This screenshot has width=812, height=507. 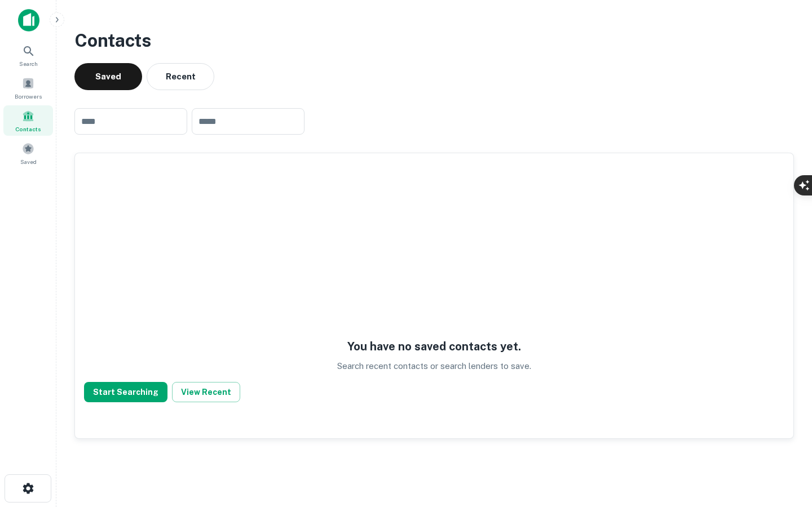 I want to click on span: Borrowers, so click(x=28, y=96).